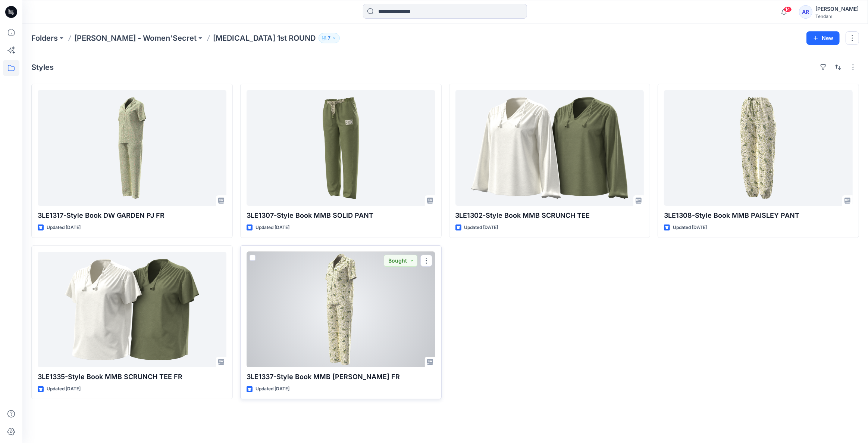  I want to click on p: 3LE1317-Style Book DW GARDEN PJ FR, so click(132, 215).